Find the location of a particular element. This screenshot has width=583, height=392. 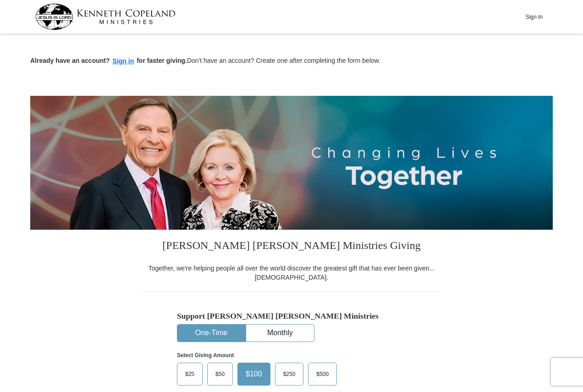

button: Sign In is located at coordinates (534, 16).